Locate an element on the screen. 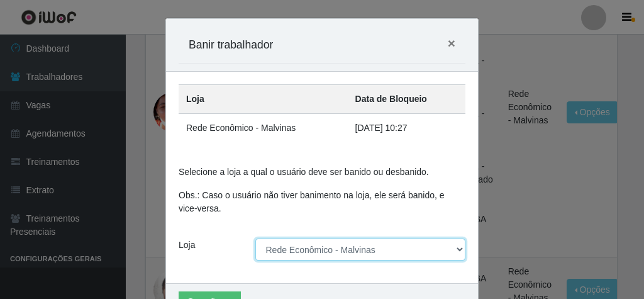 Image resolution: width=644 pixels, height=299 pixels. td: Rede Econômico - Malvinas is located at coordinates (263, 129).